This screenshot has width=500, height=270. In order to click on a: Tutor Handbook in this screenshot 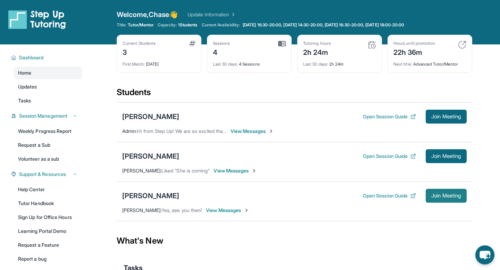, I will do `click(48, 203)`.